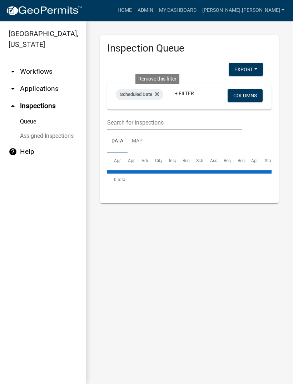  What do you see at coordinates (144, 161) in the screenshot?
I see `span: Application Type` at bounding box center [144, 161].